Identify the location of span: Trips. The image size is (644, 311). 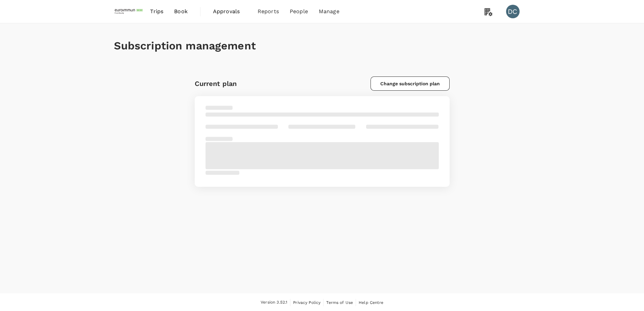
(157, 11).